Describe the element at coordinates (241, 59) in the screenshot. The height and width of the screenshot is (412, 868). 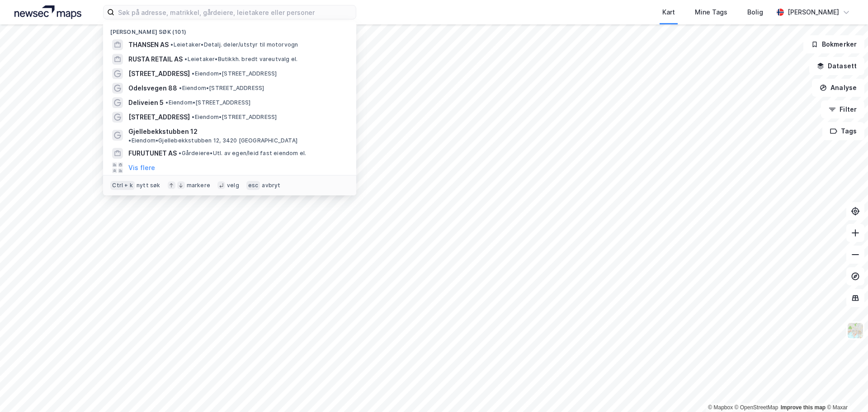
I see `span: Leietaker • Butikkh. bredt vareutvalg el.` at that location.